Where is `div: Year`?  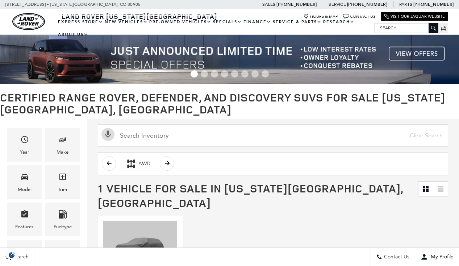
div: Year is located at coordinates (25, 152).